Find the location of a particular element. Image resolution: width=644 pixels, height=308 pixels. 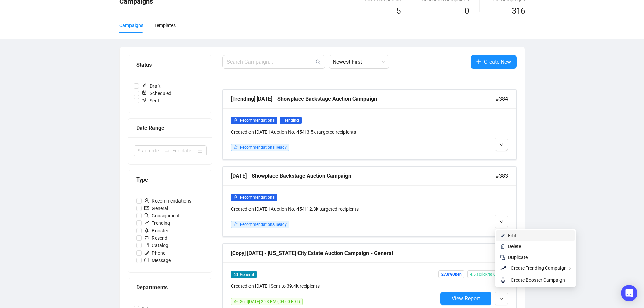

span: to is located at coordinates (167, 151).